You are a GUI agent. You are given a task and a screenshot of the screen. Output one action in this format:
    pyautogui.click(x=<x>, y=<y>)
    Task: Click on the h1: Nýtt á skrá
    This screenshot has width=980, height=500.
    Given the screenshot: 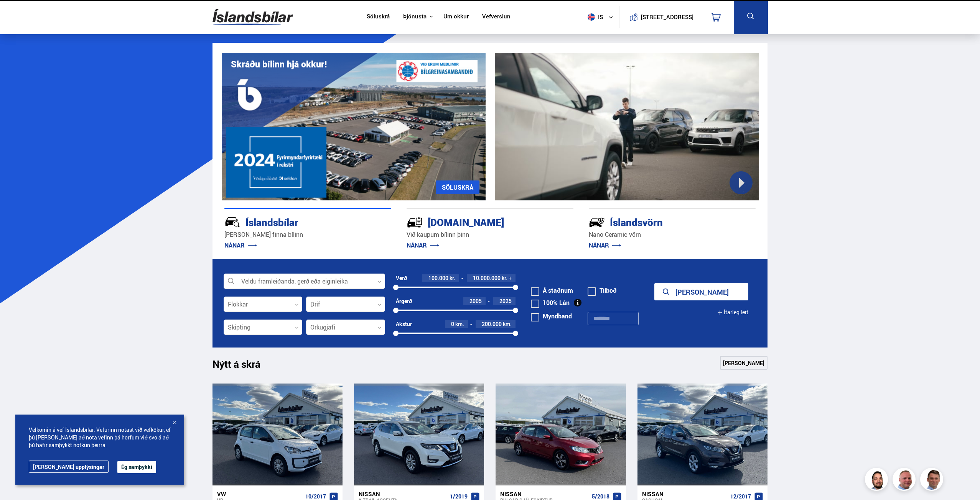 What is the action you would take?
    pyautogui.click(x=243, y=366)
    